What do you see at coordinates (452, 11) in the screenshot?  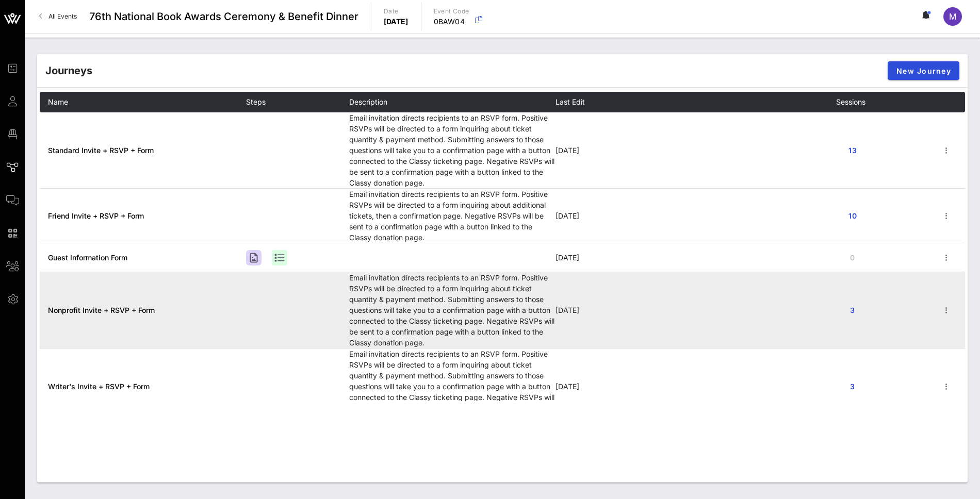 I see `p: Event Code` at bounding box center [452, 11].